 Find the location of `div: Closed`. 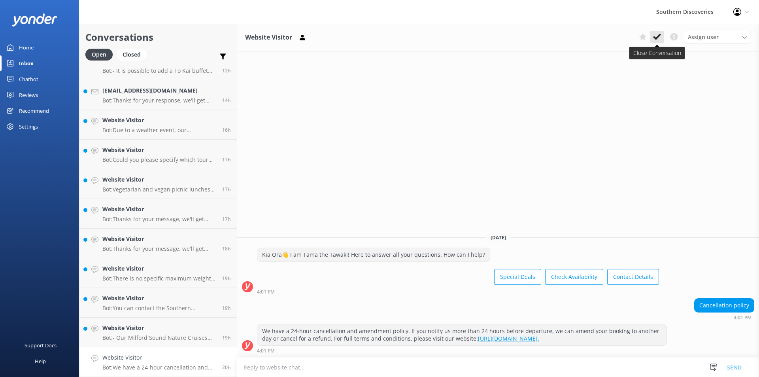

div: Closed is located at coordinates (132, 55).